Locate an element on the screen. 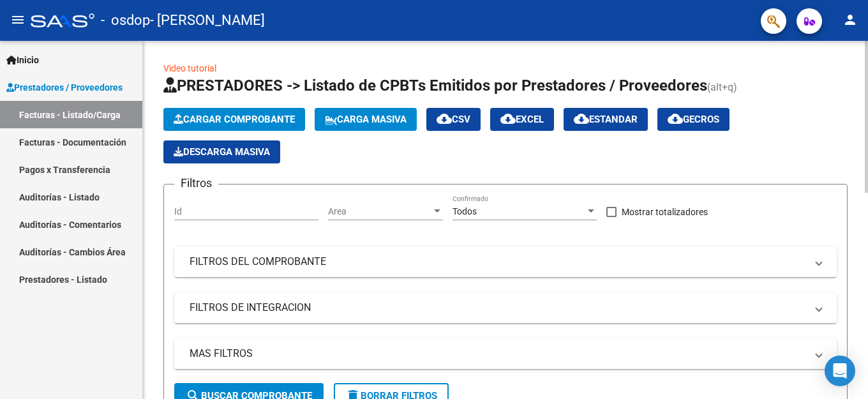  span: EXCEL is located at coordinates (522, 120).